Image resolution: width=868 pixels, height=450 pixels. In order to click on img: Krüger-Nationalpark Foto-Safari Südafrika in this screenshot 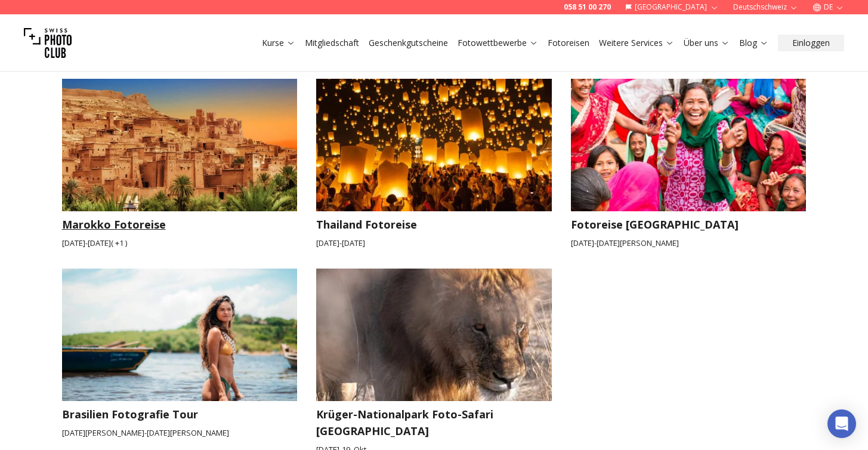, I will do `click(434, 334)`.